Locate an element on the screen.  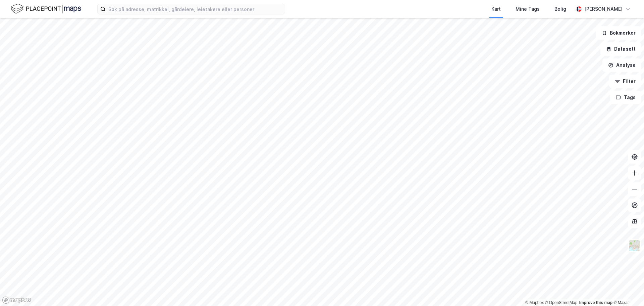
button: Filter is located at coordinates (626, 81).